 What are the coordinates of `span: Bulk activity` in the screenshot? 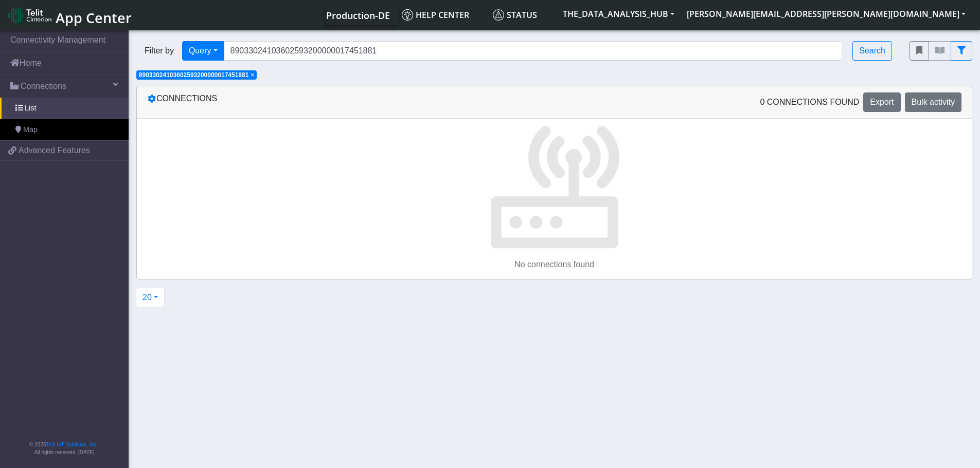 It's located at (933, 102).